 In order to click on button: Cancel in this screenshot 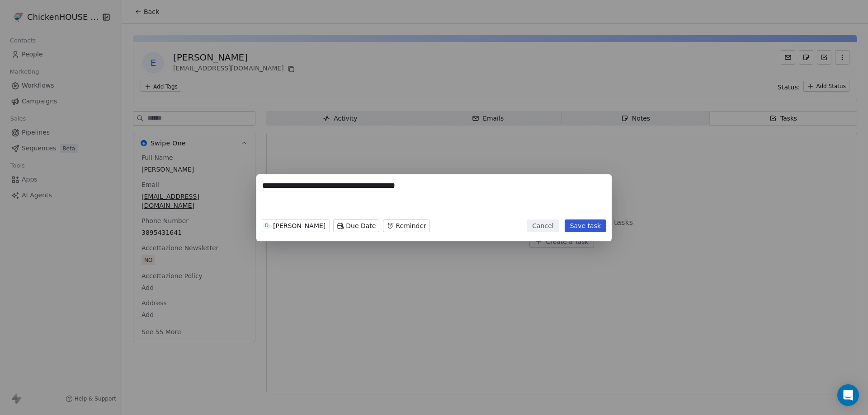, I will do `click(542, 225)`.